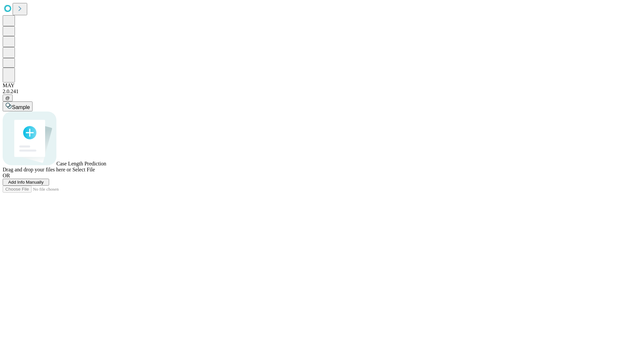 The image size is (637, 358). What do you see at coordinates (21, 107) in the screenshot?
I see `span: Sample` at bounding box center [21, 107].